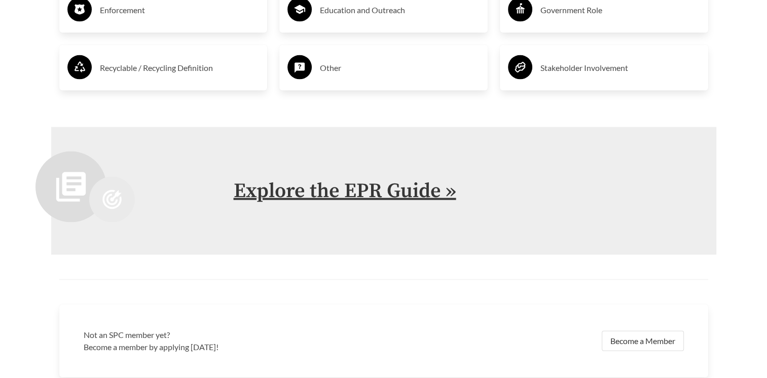  I want to click on h3: Education and Outreach, so click(399, 10).